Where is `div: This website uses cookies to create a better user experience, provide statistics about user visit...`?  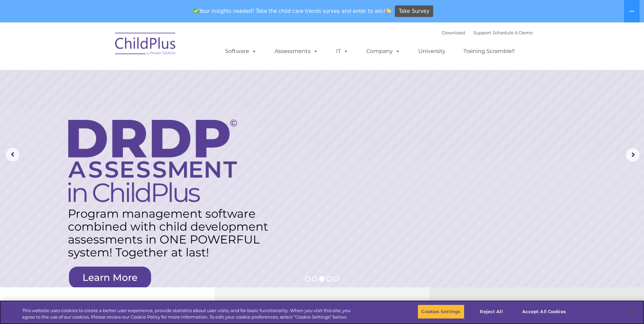
div: This website uses cookies to create a better user experience, provide statistics about user visit... is located at coordinates (188, 314).